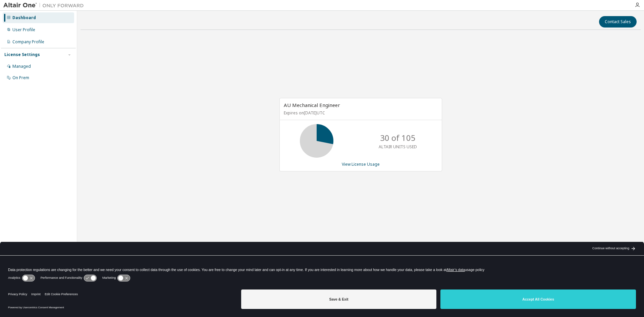 This screenshot has width=644, height=317. What do you see at coordinates (21, 77) in the screenshot?
I see `div: On Prem` at bounding box center [21, 77].